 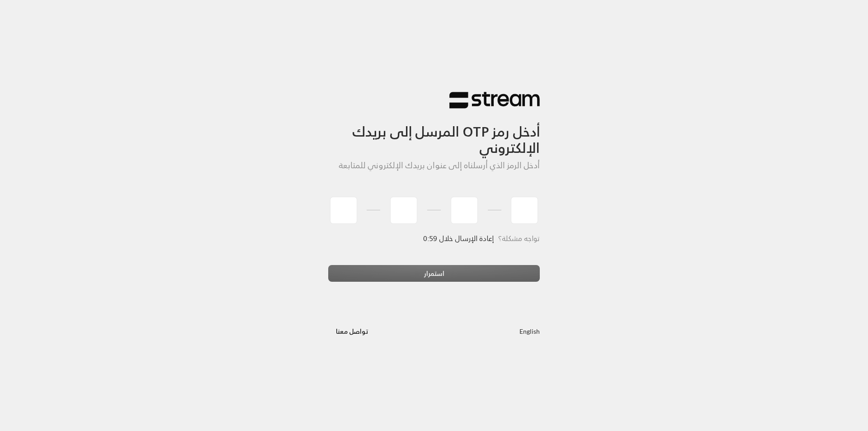 What do you see at coordinates (458, 238) in the screenshot?
I see `span: إعادة الإرسال خلال 0:59` at bounding box center [458, 238].